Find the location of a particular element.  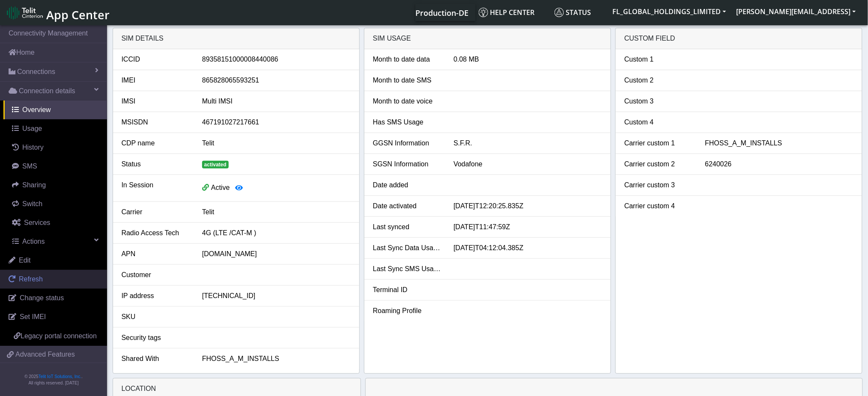

div: Security tags is located at coordinates (156, 338).